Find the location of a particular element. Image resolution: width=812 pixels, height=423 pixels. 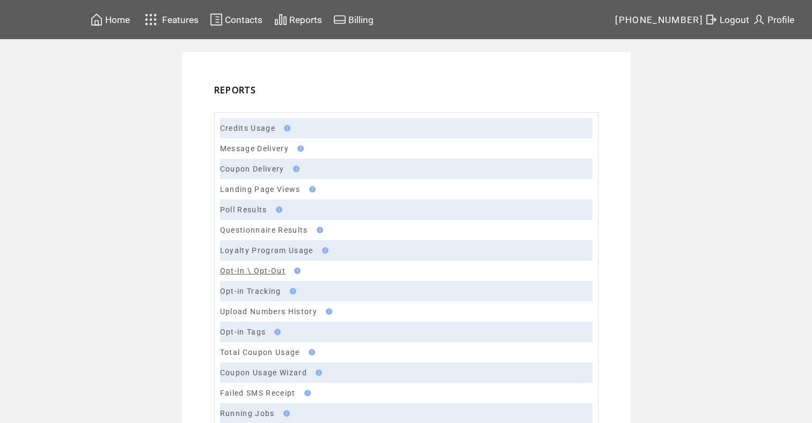

a: Billing is located at coordinates (353, 19).